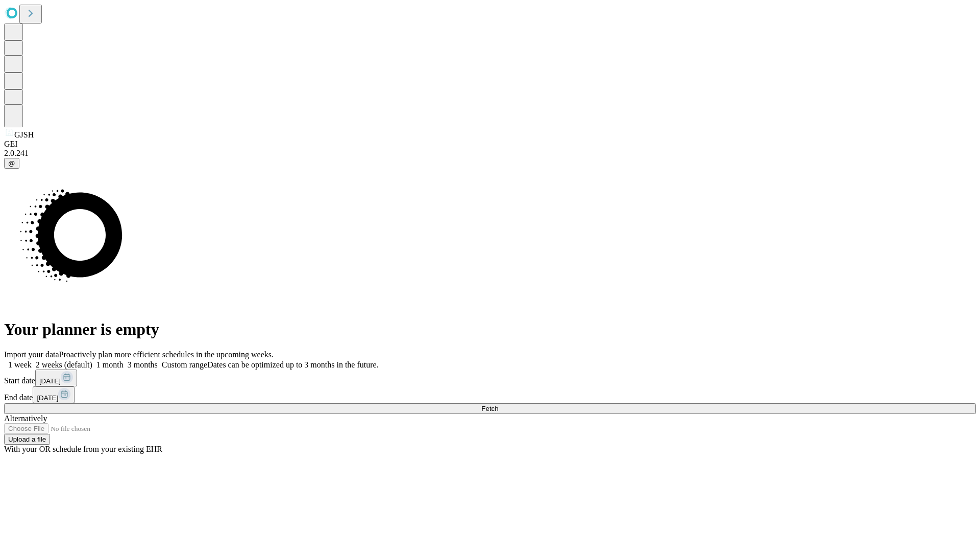 The image size is (980, 552). What do you see at coordinates (109, 364) in the screenshot?
I see `span: 1 month` at bounding box center [109, 364].